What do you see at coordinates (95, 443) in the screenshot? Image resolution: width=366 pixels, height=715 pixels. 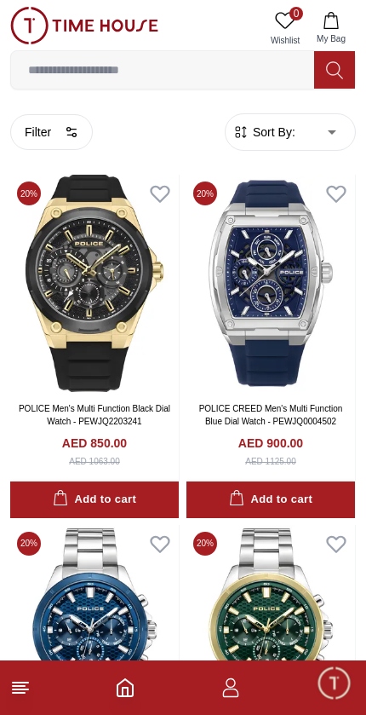 I see `h4: AED 850.00` at bounding box center [95, 443].